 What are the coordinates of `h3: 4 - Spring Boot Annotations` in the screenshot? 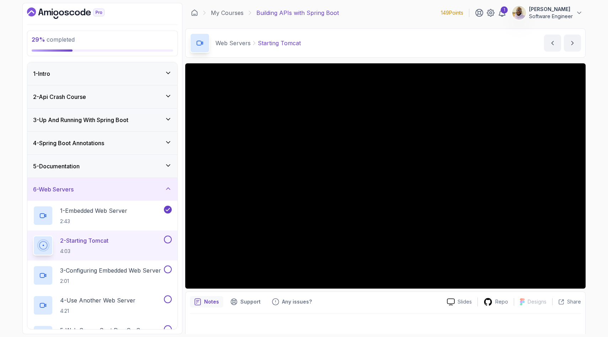 It's located at (69, 143).